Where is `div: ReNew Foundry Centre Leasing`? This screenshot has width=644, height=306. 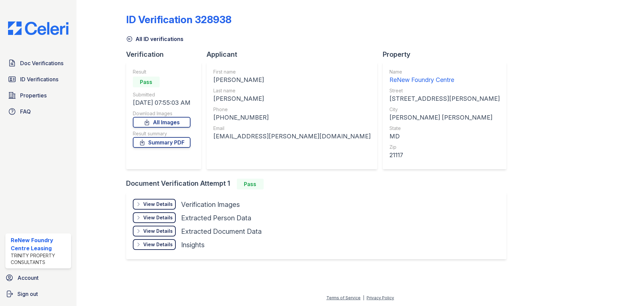 div: ReNew Foundry Centre Leasing is located at coordinates (40, 244).